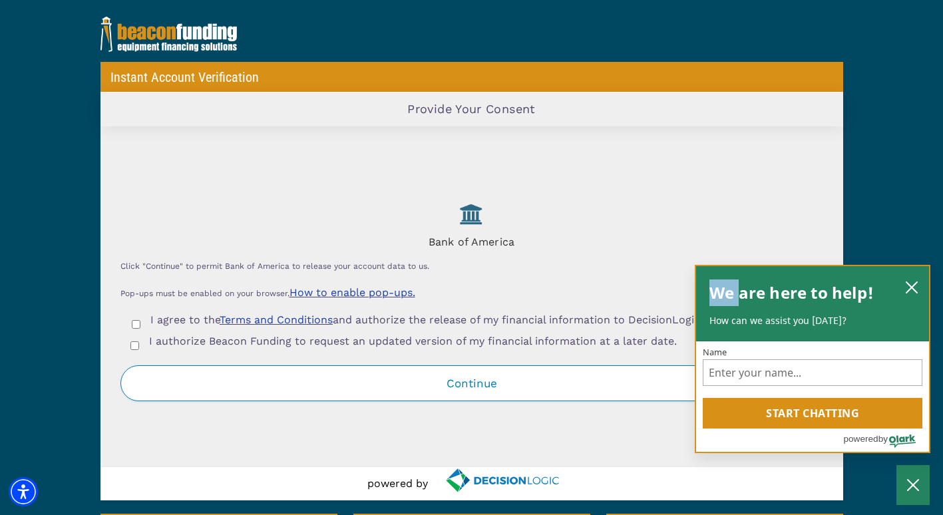 The height and width of the screenshot is (515, 943). I want to click on button: Close Chatbox, so click(913, 485).